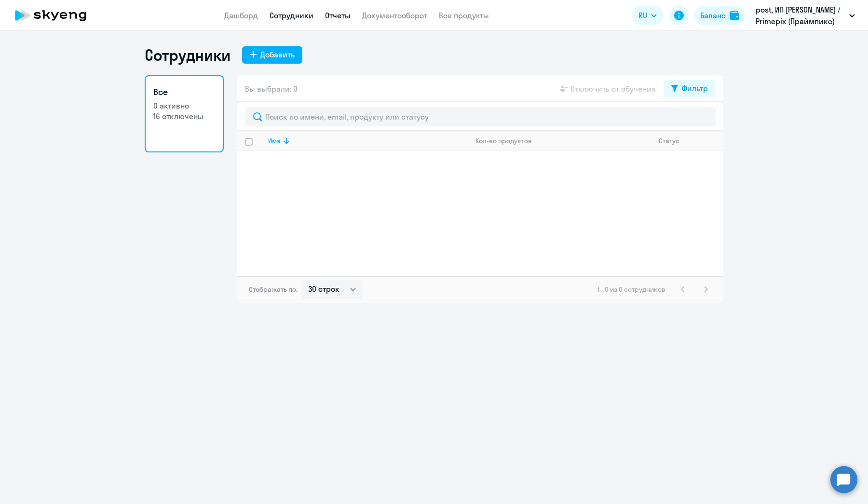  I want to click on a: Дашборд, so click(241, 15).